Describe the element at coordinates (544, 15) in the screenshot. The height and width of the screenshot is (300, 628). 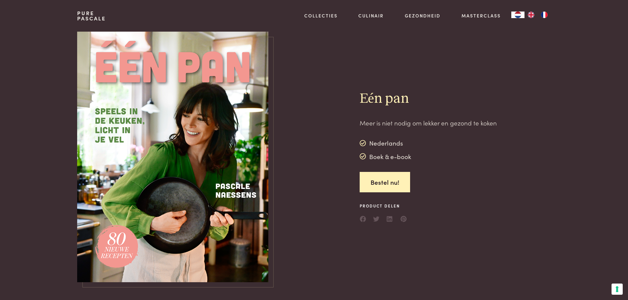
I see `a: FR` at that location.